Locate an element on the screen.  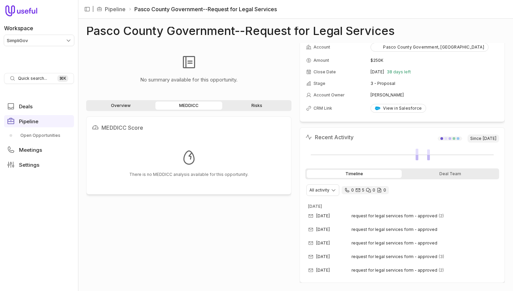
h1: Pasco County Government--Request for Legal Services is located at coordinates (240, 31).